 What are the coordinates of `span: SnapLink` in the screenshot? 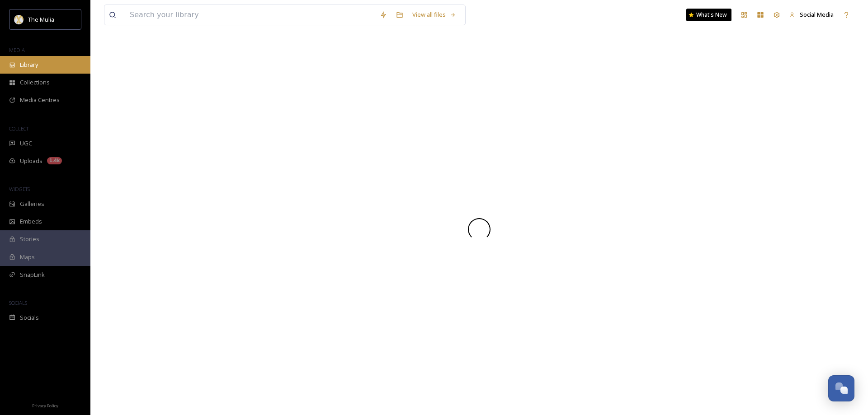 It's located at (32, 274).